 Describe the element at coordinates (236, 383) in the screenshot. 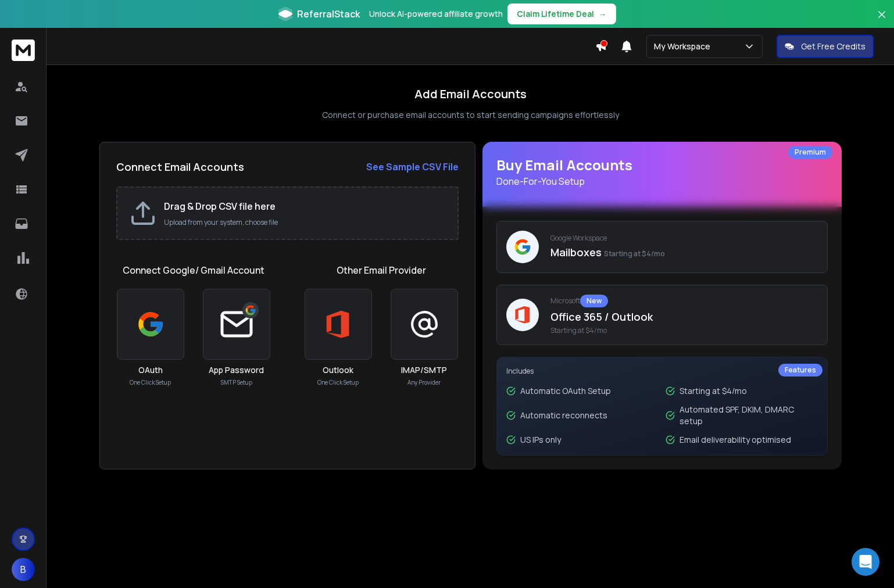

I see `p: SMTP Setup` at that location.